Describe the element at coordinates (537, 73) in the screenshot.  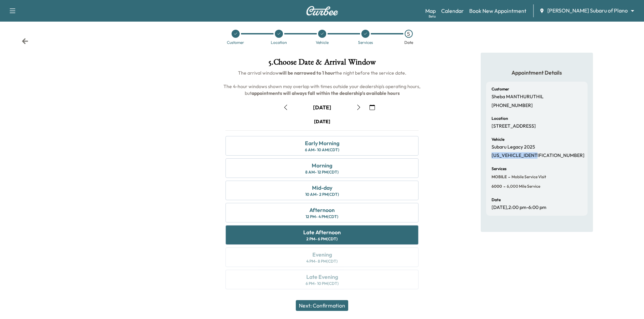
I see `h5: Appointment Details` at that location.